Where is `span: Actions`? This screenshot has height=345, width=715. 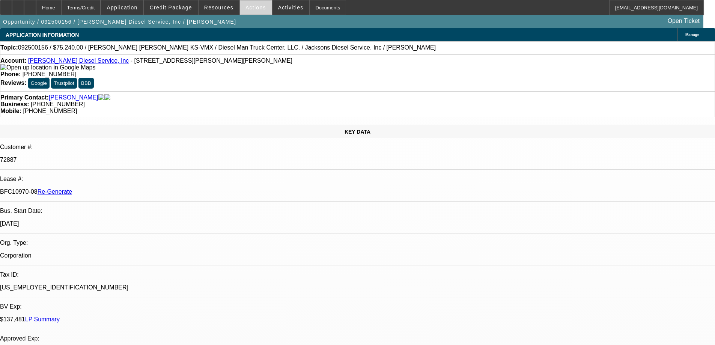 span: Actions is located at coordinates (256, 8).